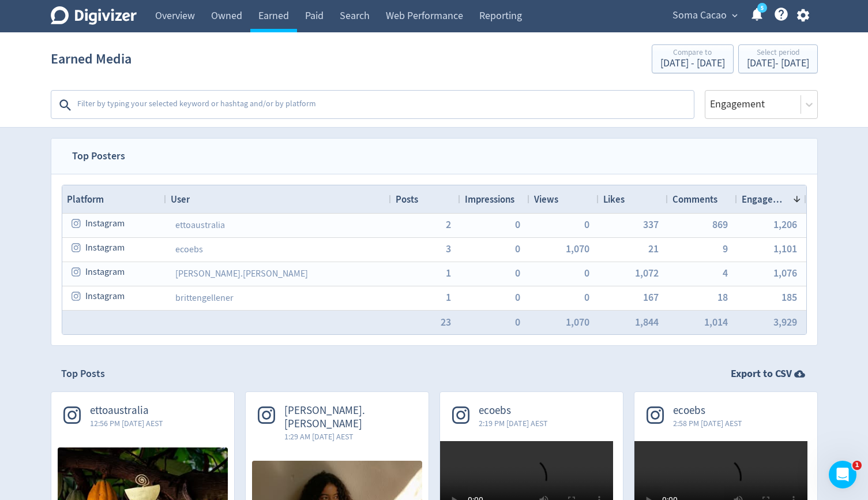 The image size is (868, 500). Describe the element at coordinates (204, 298) in the screenshot. I see `a: brittengellener` at that location.